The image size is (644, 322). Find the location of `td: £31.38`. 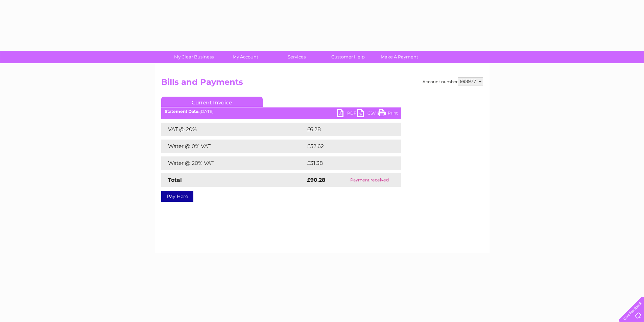

td: £31.38 is located at coordinates (346, 163).